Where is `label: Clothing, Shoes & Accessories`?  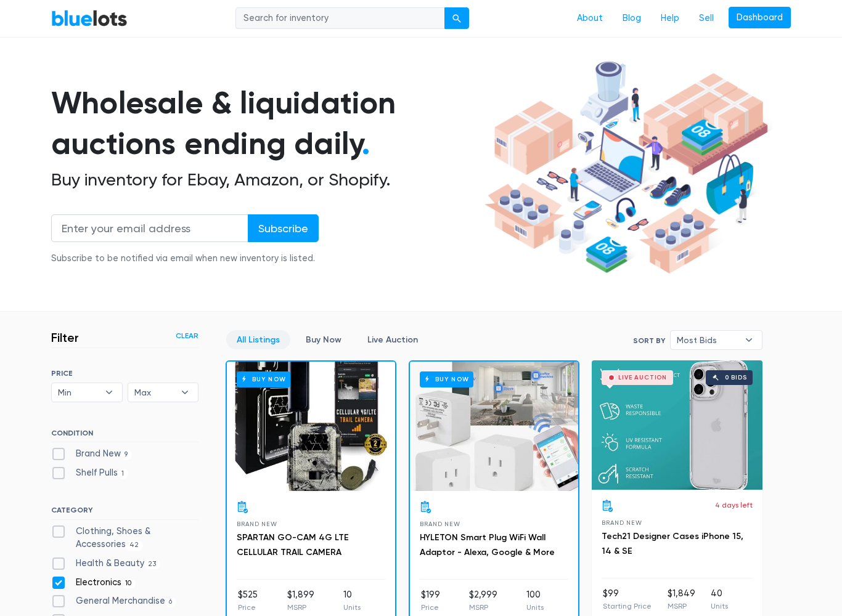
label: Clothing, Shoes & Accessories is located at coordinates (125, 538).